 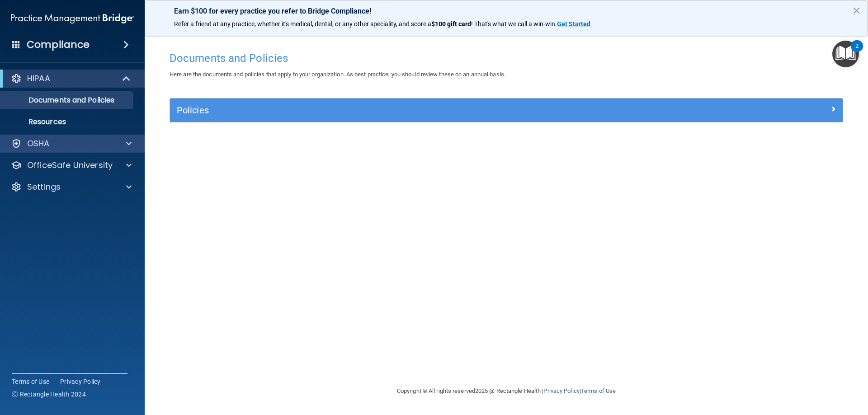 I want to click on strong: $100 gift card, so click(x=451, y=24).